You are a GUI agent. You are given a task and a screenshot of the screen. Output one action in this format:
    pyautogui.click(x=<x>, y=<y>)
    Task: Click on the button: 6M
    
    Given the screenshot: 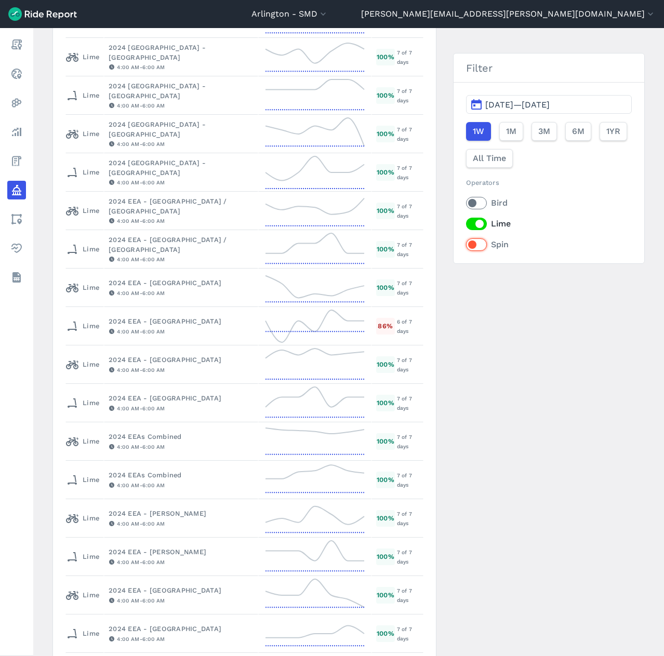 What is the action you would take?
    pyautogui.click(x=578, y=131)
    